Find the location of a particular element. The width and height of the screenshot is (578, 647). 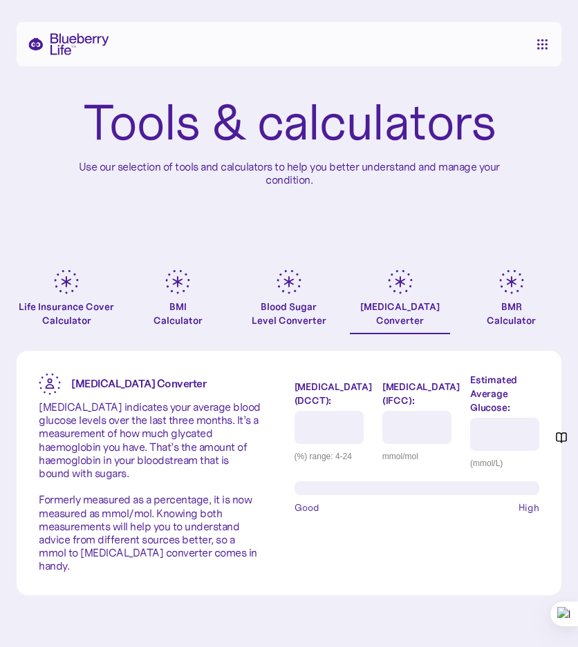

div: (mmol/L) is located at coordinates (504, 464).